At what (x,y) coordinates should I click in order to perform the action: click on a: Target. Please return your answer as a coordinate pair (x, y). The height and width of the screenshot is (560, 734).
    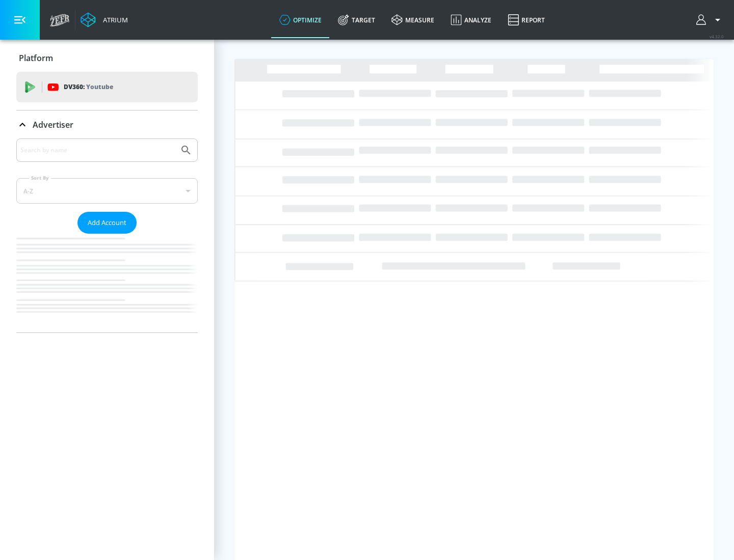
    Looking at the image, I should click on (356, 19).